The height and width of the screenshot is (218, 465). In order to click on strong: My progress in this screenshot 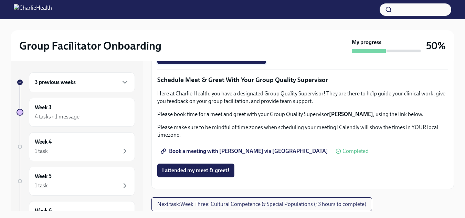, I will do `click(366, 42)`.